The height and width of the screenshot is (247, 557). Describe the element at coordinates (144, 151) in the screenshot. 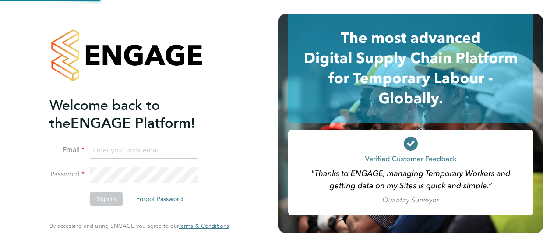

I see `input: Enter your work email...` at that location.